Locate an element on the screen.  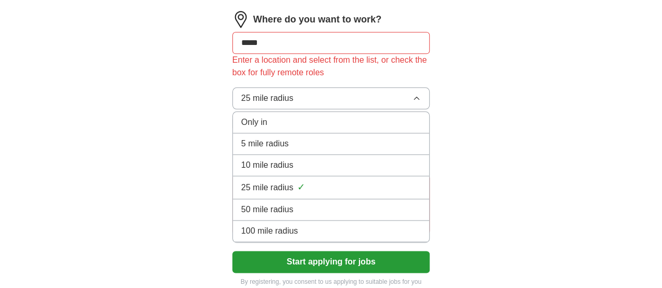
button: 25 mile radius is located at coordinates (331, 98).